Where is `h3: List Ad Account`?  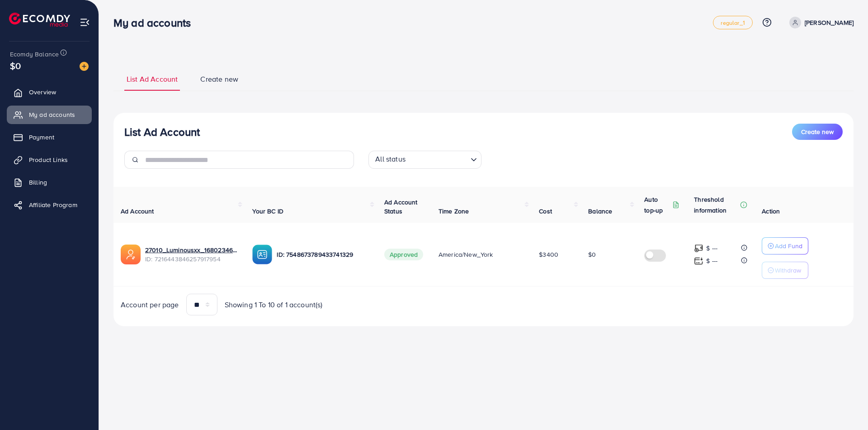 h3: List Ad Account is located at coordinates (162, 132).